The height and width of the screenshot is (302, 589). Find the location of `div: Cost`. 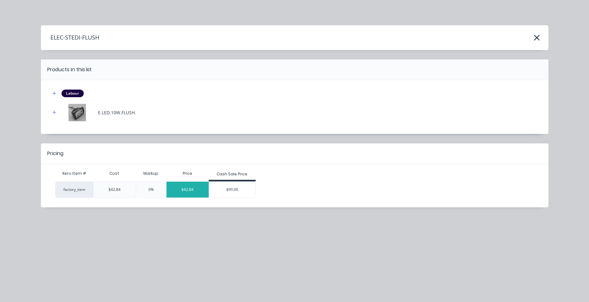

div: Cost is located at coordinates (114, 174).